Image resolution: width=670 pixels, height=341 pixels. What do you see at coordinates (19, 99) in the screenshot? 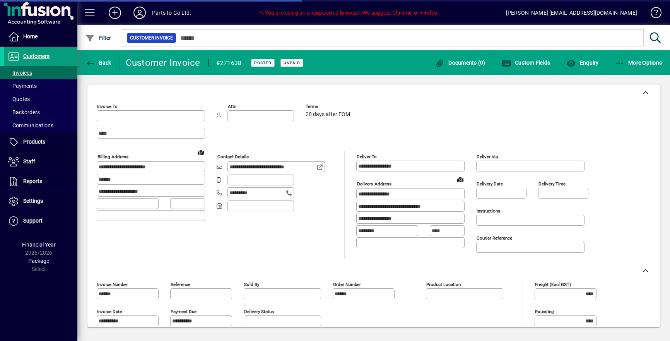
I see `span: Quotes` at bounding box center [19, 99].